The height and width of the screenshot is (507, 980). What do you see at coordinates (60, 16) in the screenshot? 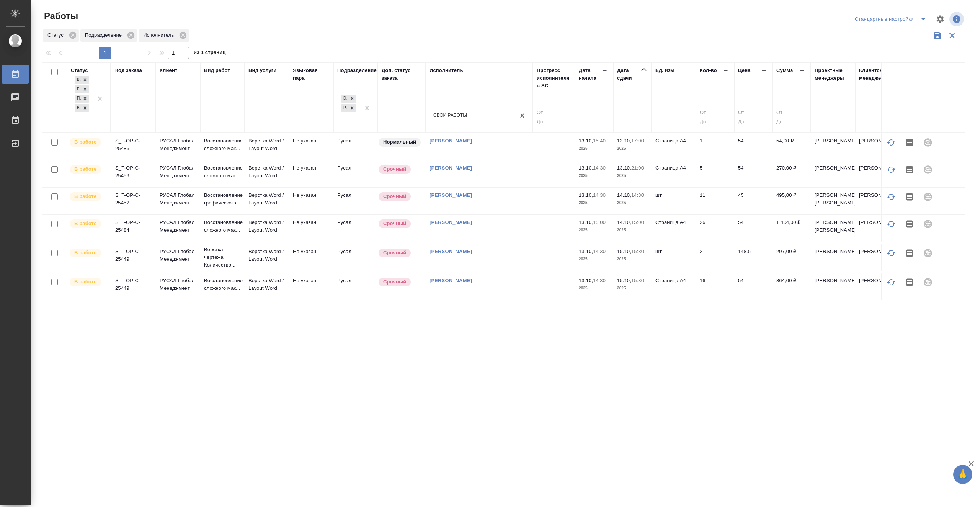
I see `span: Работы` at bounding box center [60, 16].